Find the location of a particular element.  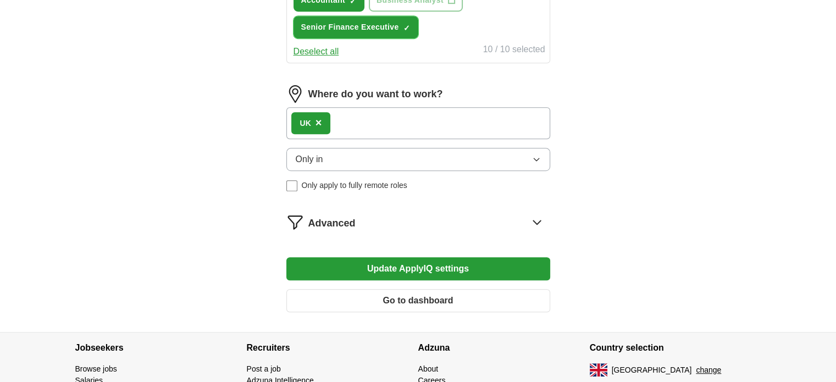

button: Deselect all is located at coordinates (316, 52).